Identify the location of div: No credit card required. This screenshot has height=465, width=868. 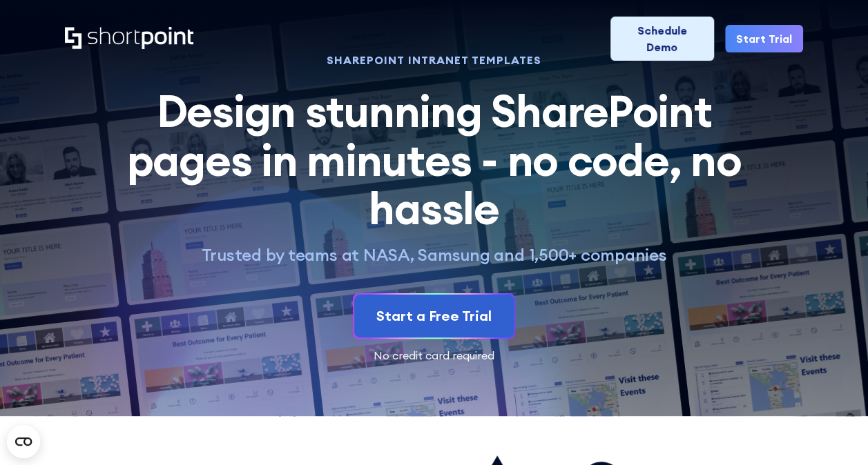
(434, 356).